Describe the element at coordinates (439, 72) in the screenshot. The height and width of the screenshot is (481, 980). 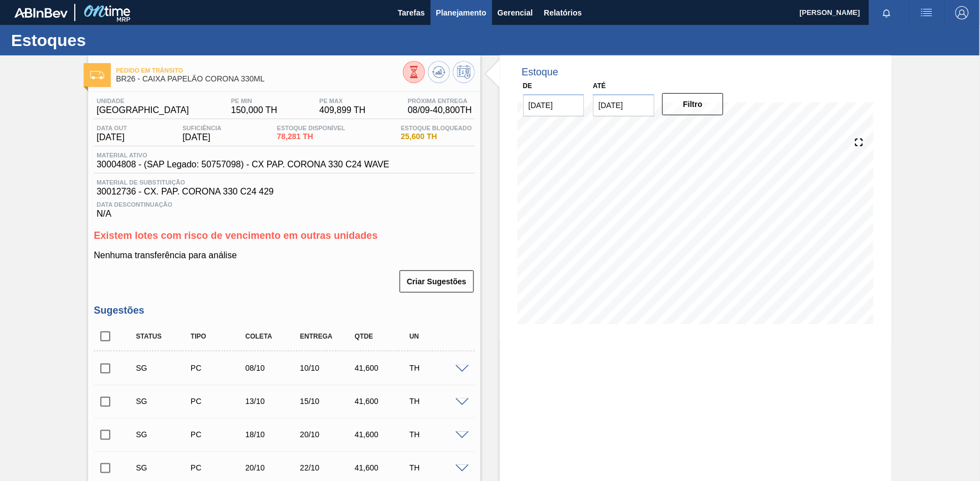
I see `button: Atualizar Gráfico` at that location.